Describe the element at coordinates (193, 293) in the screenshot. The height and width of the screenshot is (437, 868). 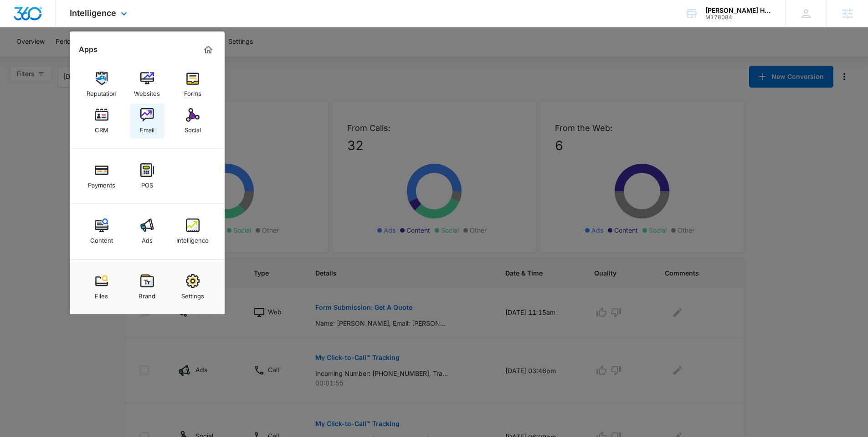
I see `div: Settings` at that location.